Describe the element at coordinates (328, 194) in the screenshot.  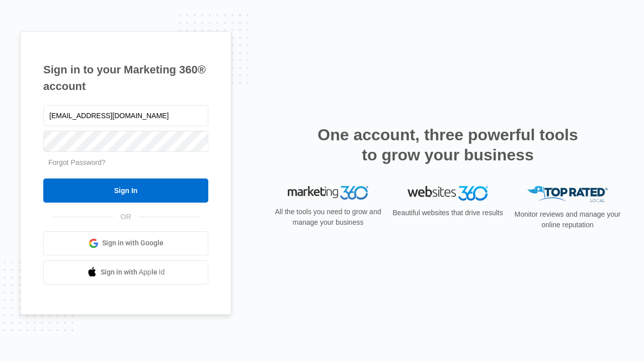
I see `img: Marketing 360` at that location.